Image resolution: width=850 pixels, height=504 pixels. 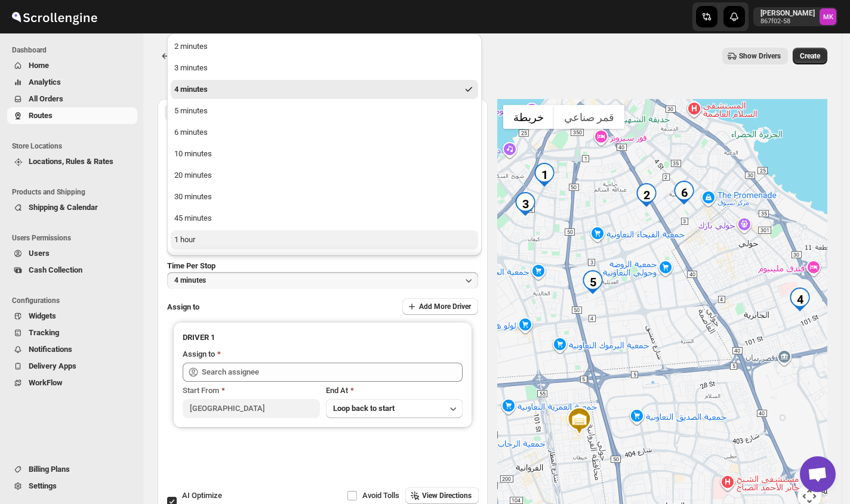 I want to click on button: Create, so click(x=810, y=56).